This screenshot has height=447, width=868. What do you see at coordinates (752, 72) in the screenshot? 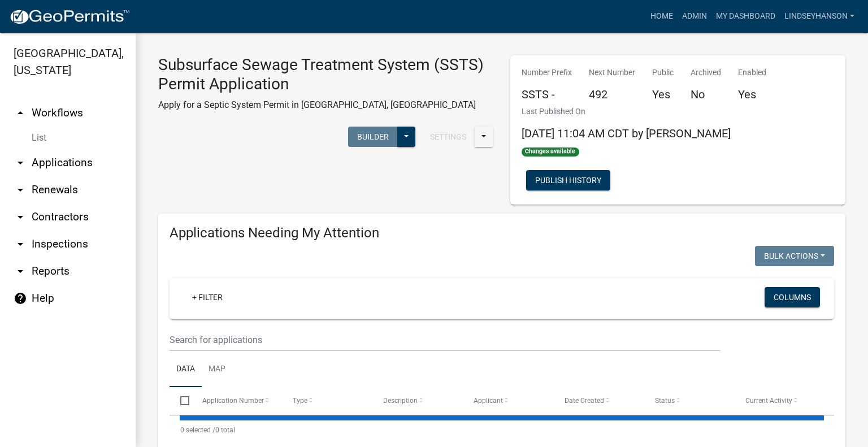
I see `p: Enabled` at bounding box center [752, 72].